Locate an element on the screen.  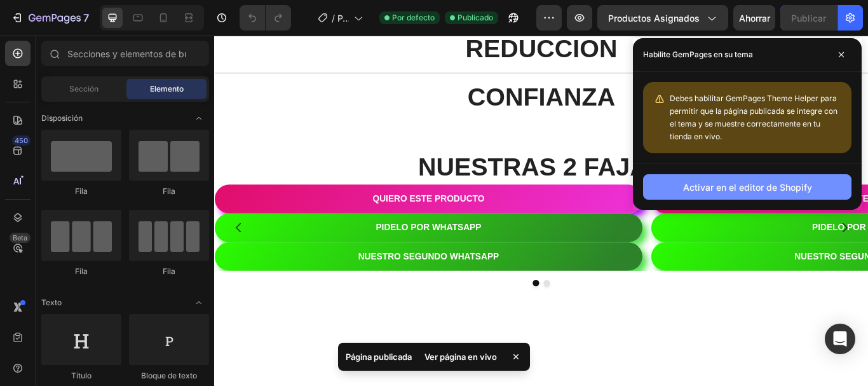
font: Ver página en vivo is located at coordinates (460, 357).